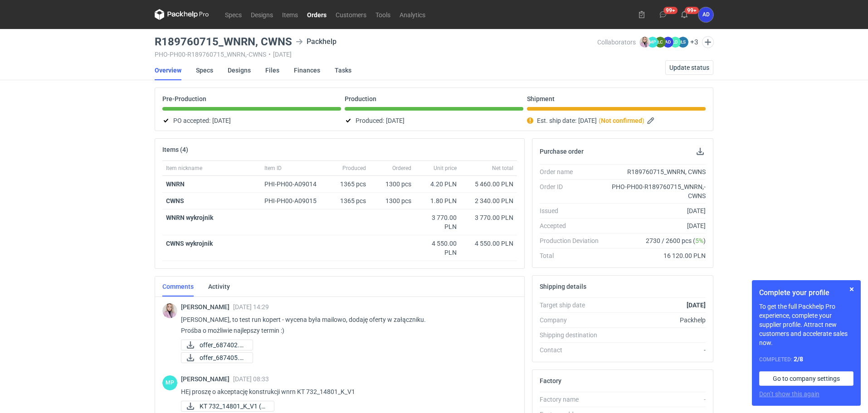 This screenshot has width=868, height=413. What do you see at coordinates (168, 70) in the screenshot?
I see `a: Overview` at bounding box center [168, 70].